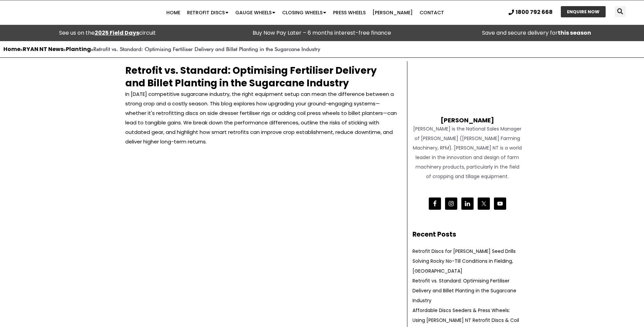 The image size is (644, 327). What do you see at coordinates (78, 49) in the screenshot?
I see `a: Planting` at bounding box center [78, 49].